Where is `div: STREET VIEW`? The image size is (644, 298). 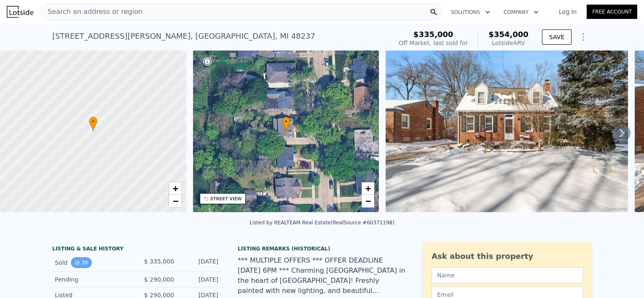 div: STREET VIEW is located at coordinates (226, 198).